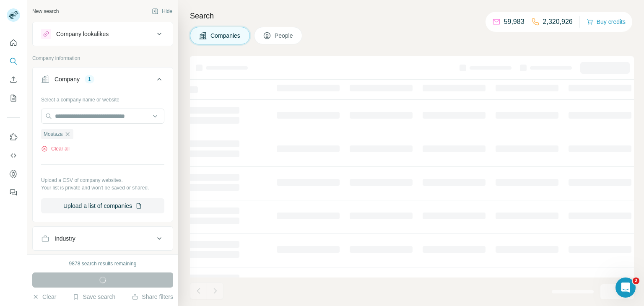 The image size is (644, 306). What do you see at coordinates (636, 281) in the screenshot?
I see `span: 2` at bounding box center [636, 281].